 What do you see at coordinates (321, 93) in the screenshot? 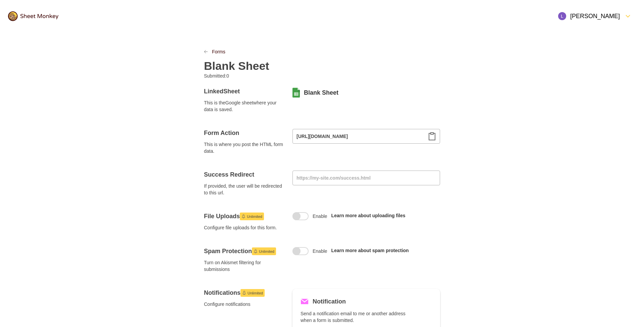
I see `a: Blank Sheet` at bounding box center [321, 93].